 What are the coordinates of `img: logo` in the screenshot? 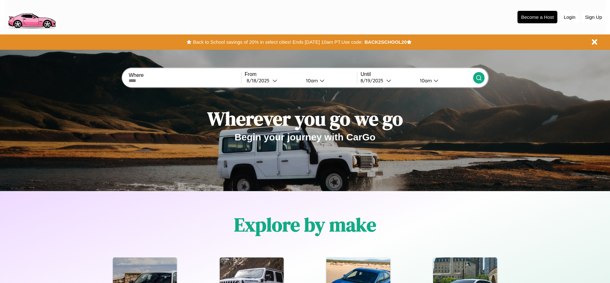 It's located at (32, 17).